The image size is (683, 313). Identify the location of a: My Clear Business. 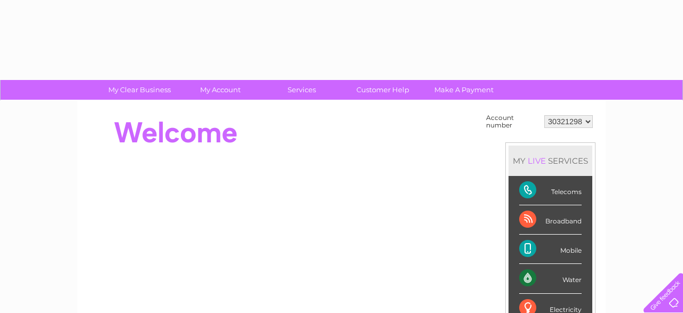
(139, 90).